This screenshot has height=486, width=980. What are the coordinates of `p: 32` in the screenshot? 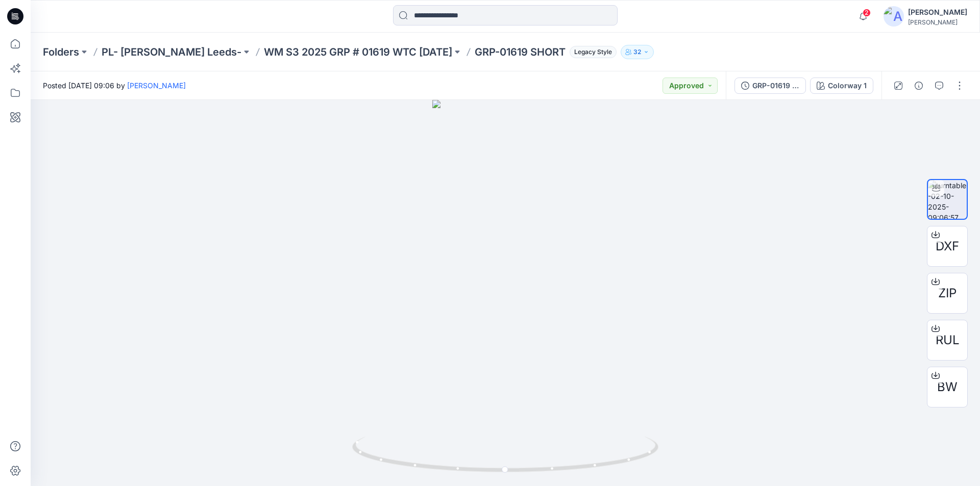 It's located at (637, 52).